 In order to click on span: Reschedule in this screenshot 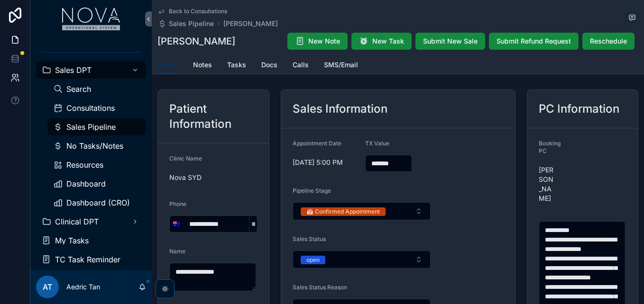, I will do `click(608, 41)`.